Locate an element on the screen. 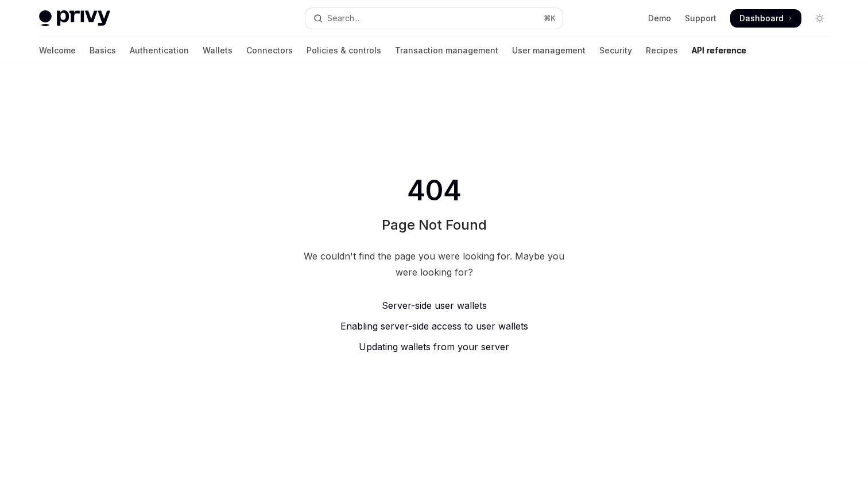  h1: Page Not Found is located at coordinates (434, 225).